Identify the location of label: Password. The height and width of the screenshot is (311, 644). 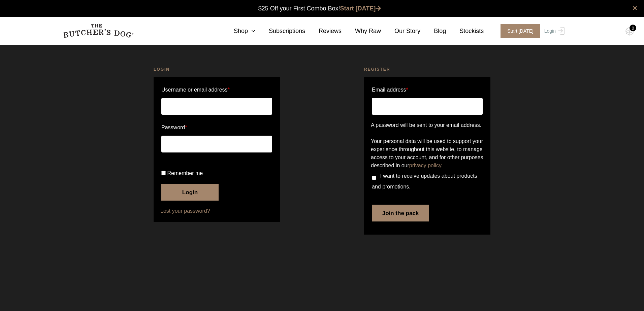
(216, 128).